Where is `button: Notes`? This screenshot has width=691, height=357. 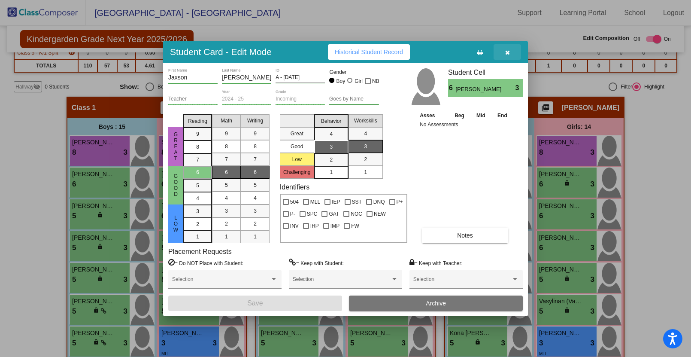 button: Notes is located at coordinates (465, 235).